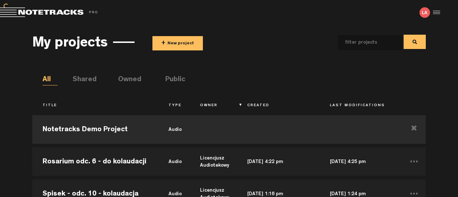 The height and width of the screenshot is (197, 458). What do you see at coordinates (70, 44) in the screenshot?
I see `h3: My projects` at bounding box center [70, 44].